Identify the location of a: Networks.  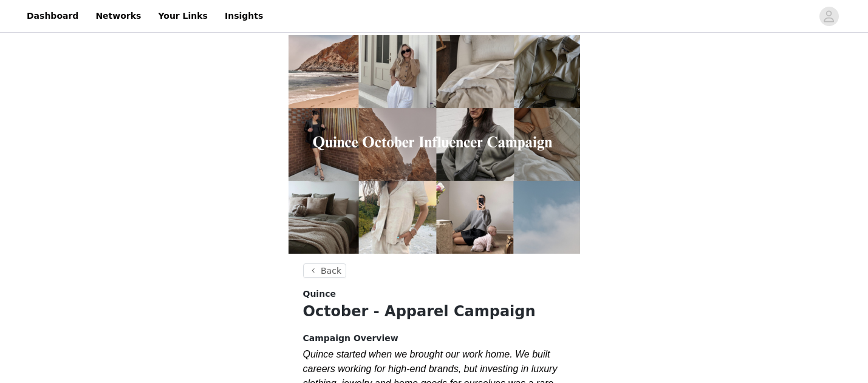
(118, 16).